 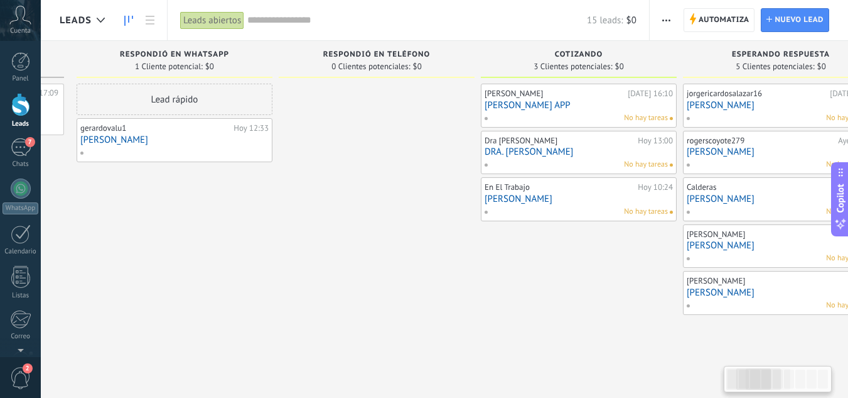 What do you see at coordinates (28, 368) in the screenshot?
I see `span: 2` at bounding box center [28, 368].